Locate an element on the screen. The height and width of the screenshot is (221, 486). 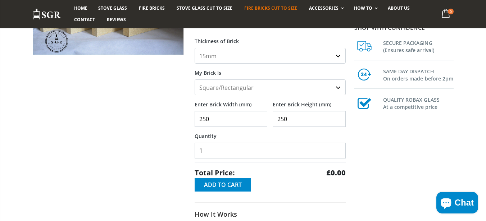
span: Fire Bricks Cut To Size is located at coordinates (270, 8).